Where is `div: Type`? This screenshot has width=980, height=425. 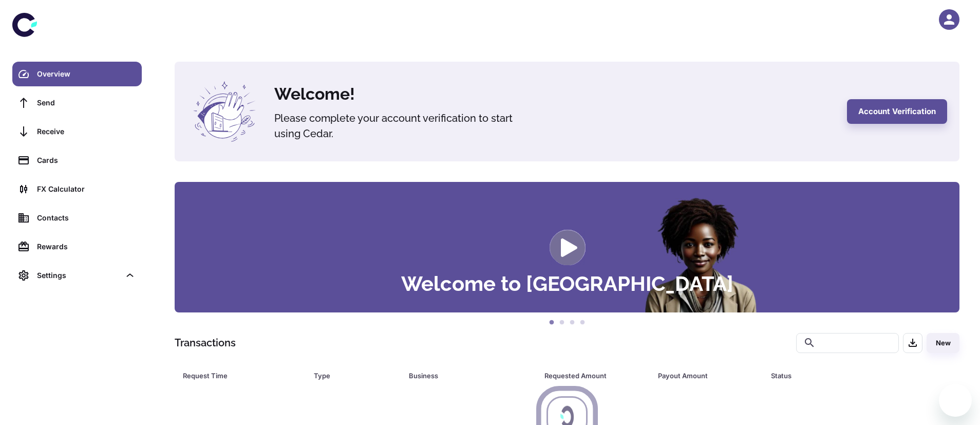
div: Type is located at coordinates (348, 376).